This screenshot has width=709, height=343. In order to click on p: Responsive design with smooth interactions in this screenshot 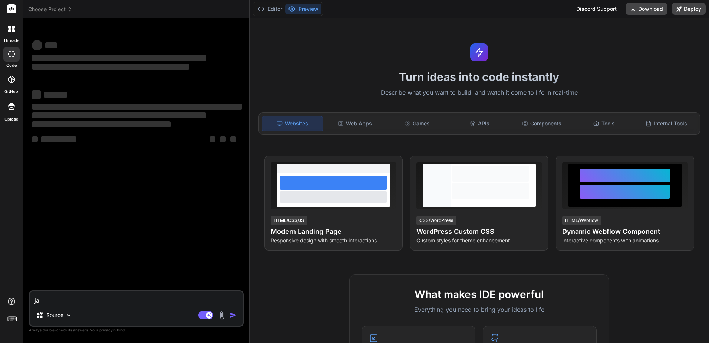, I will do `click(333, 240)`.